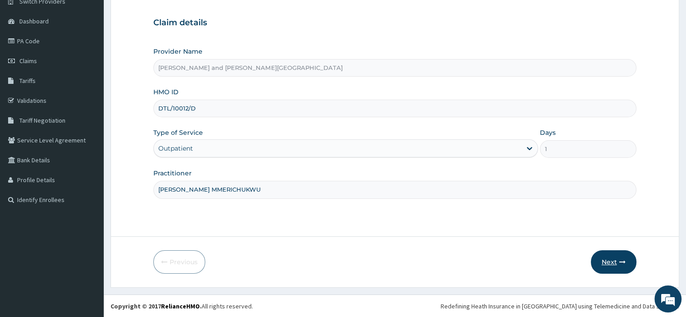  What do you see at coordinates (395, 23) in the screenshot?
I see `h3: Claim details` at bounding box center [395, 23].